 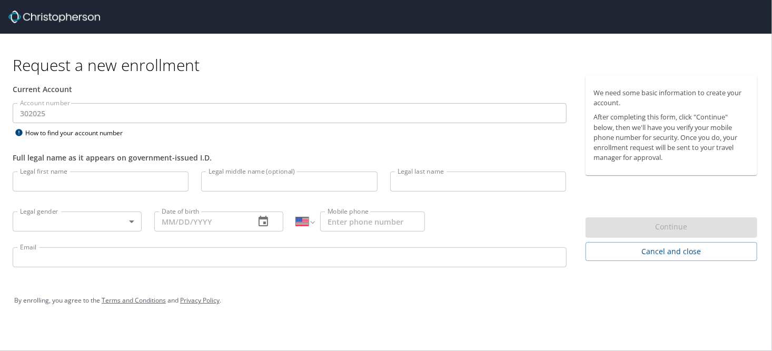 What do you see at coordinates (672, 138) in the screenshot?
I see `p: After completing this form, click "Continue" below, then we'll have you verify your mobile phone ...` at bounding box center [672, 138].